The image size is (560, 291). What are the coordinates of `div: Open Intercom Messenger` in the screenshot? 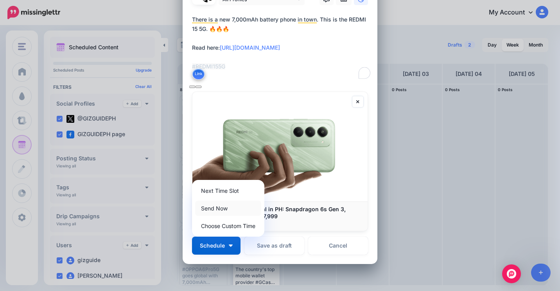 It's located at (511, 274).